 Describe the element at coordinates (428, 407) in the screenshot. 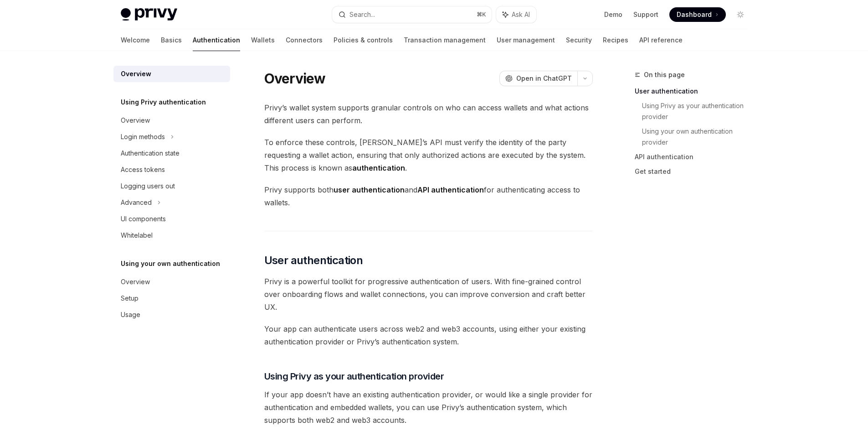

I see `span: If your app doesn’t have an existing authentication provider, or would like a single provider for...` at that location.